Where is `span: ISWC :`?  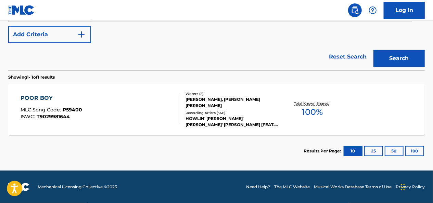 span: ISWC : is located at coordinates (29, 117).